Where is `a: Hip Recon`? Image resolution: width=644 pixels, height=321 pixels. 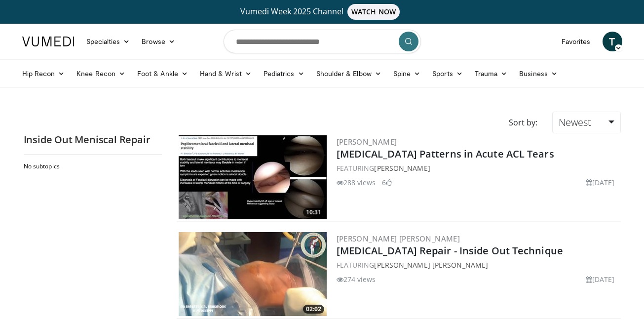 a: Hip Recon is located at coordinates (43, 74).